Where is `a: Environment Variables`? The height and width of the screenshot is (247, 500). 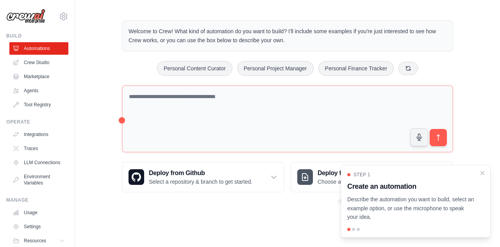 a: Environment Variables is located at coordinates (39, 180).